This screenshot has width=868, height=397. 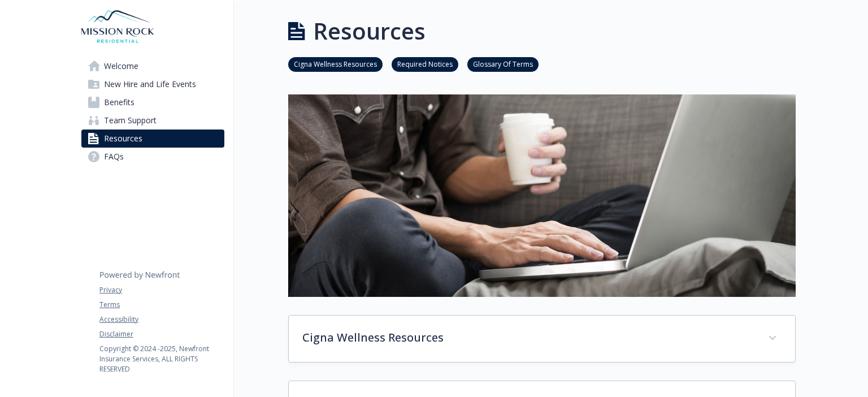 I want to click on a: Glossary Of Terms, so click(x=503, y=64).